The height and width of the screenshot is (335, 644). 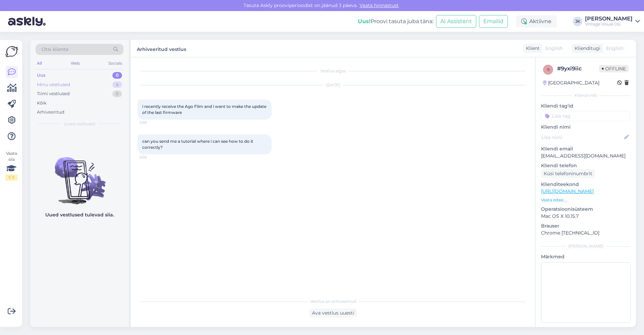 I want to click on span: Offline, so click(x=614, y=69).